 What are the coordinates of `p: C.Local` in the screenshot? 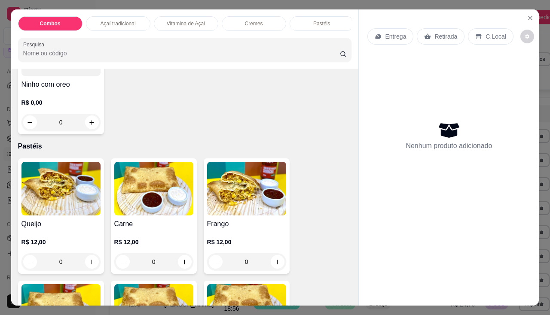 It's located at (495, 37).